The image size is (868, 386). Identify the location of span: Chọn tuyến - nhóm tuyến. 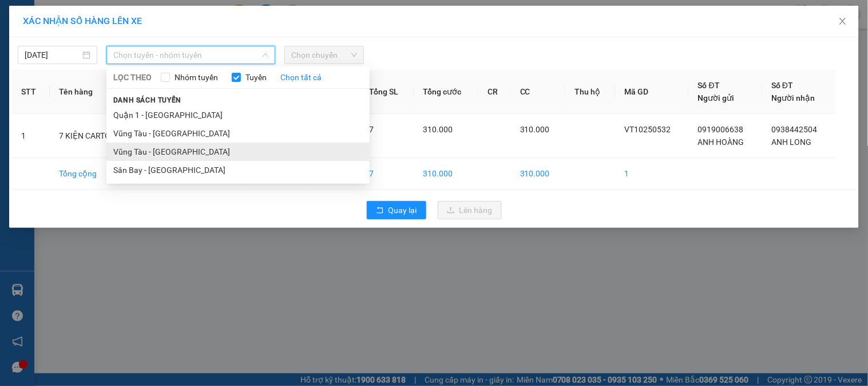
(190, 55).